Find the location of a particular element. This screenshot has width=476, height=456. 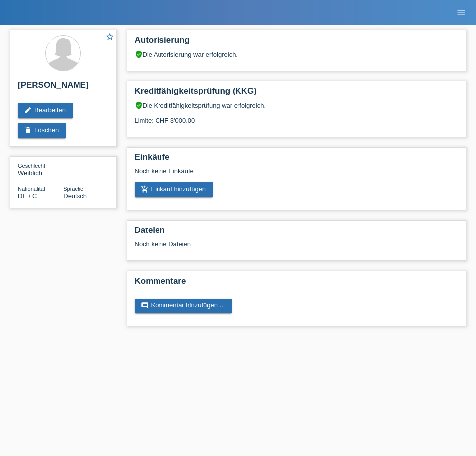

div: Weiblich is located at coordinates (40, 170).